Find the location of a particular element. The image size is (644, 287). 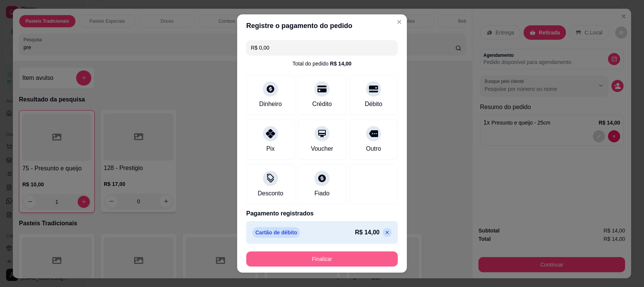

p: Pagamento registrados is located at coordinates (322, 213).